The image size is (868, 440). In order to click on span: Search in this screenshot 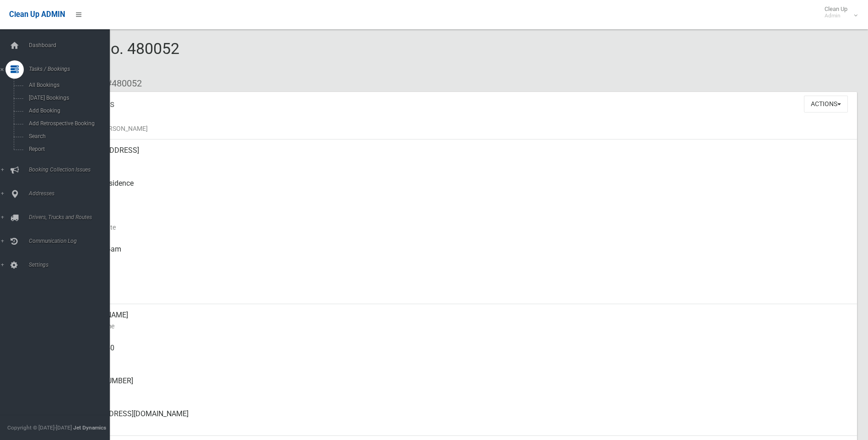, I will do `click(67, 136)`.